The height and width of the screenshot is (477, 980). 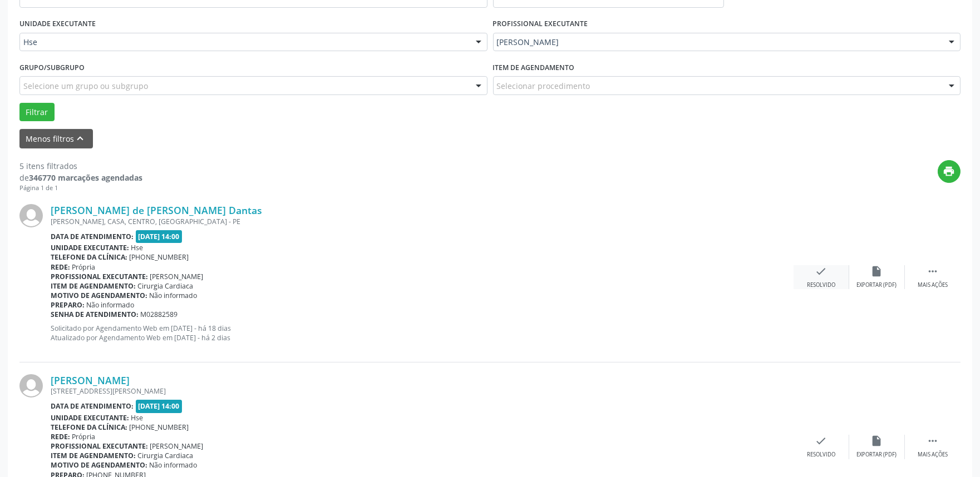 I want to click on div: 5 itens filtrados, so click(x=81, y=166).